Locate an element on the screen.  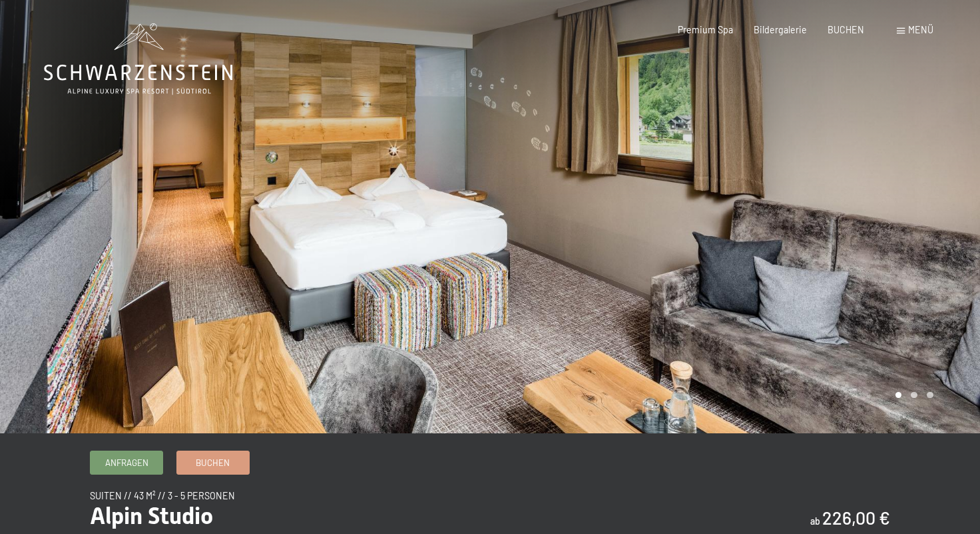
span: Menü is located at coordinates (921, 29).